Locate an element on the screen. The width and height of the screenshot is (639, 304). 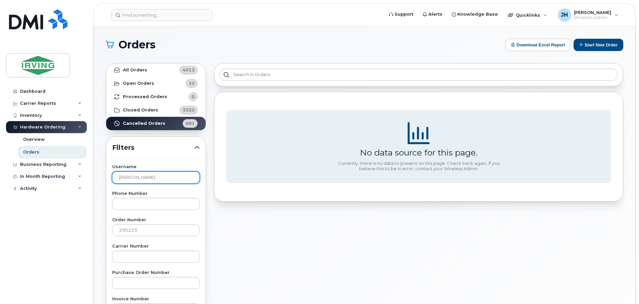
label: Invoice Number is located at coordinates (156, 299).